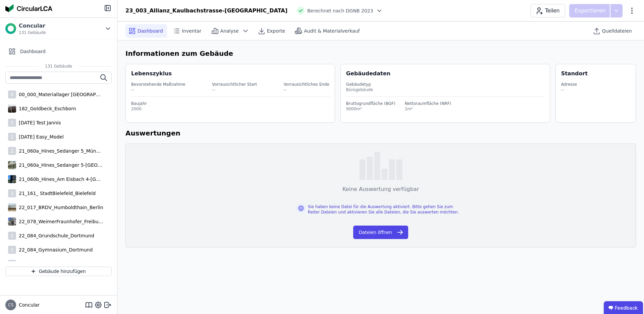 This screenshot has height=314, width=644. Describe the element at coordinates (445, 90) in the screenshot. I see `div: Bürogebäude` at that location.